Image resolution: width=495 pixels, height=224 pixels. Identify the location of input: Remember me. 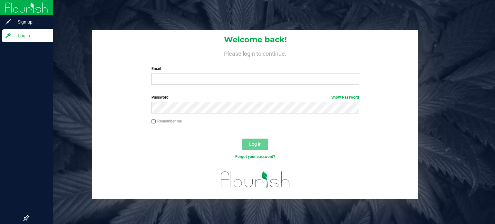
(154, 122).